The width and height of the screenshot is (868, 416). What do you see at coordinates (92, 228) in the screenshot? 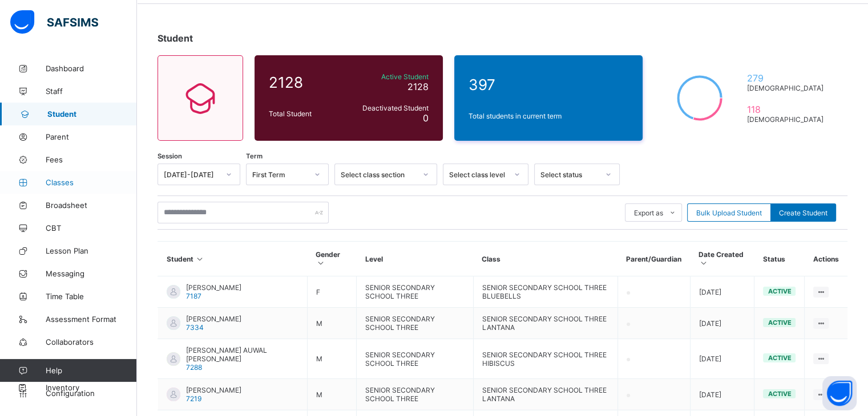
I see `span: CBT` at bounding box center [92, 228].